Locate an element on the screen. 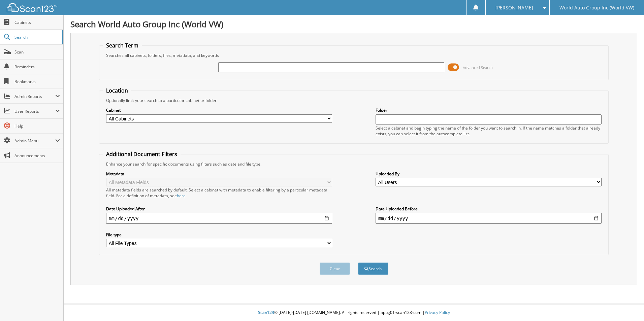 Image resolution: width=644 pixels, height=321 pixels. div: Searches all cabinets, folders, files, metadata, and keywords is located at coordinates (354, 55).